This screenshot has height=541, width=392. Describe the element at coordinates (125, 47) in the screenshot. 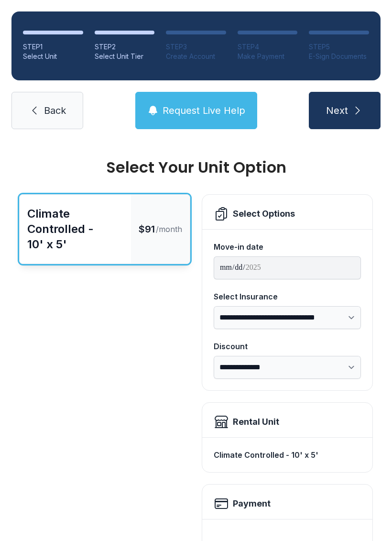

I see `div: STEP 2` at that location.